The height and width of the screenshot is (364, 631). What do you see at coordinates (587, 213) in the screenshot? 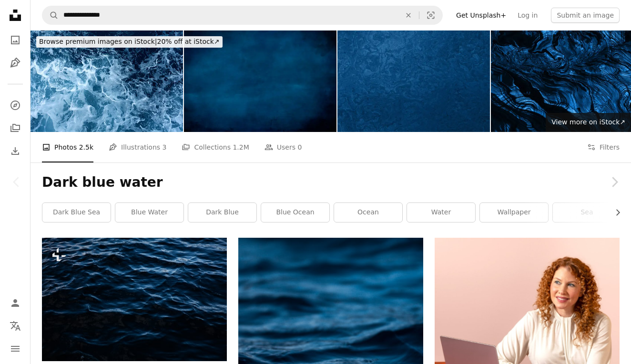
I see `a: sea` at bounding box center [587, 213].